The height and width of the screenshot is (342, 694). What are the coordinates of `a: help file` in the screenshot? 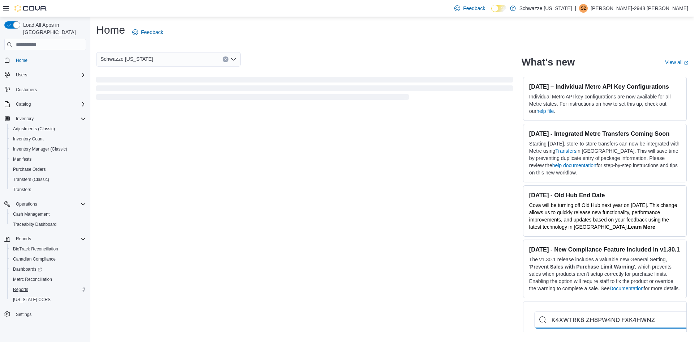 It's located at (545, 111).